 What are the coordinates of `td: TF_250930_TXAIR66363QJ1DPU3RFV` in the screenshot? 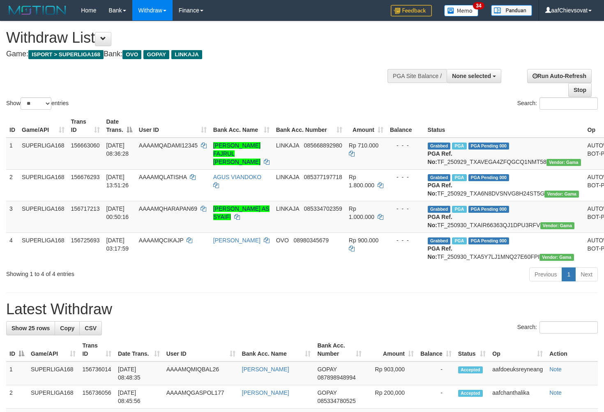 It's located at (504, 216).